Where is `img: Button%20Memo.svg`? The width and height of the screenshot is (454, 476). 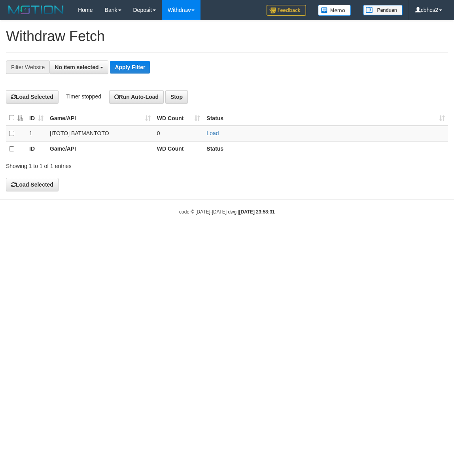
img: Button%20Memo.svg is located at coordinates (335, 10).